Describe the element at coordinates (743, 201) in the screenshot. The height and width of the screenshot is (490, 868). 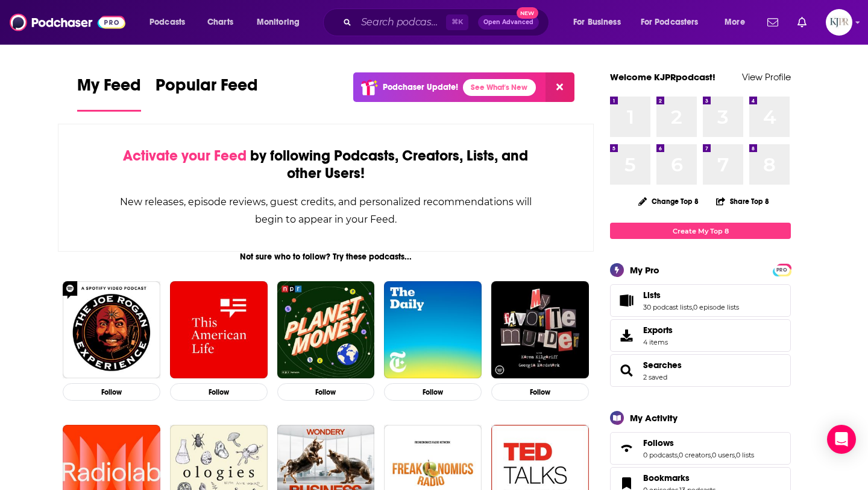
I see `button: Share Top 8` at that location.